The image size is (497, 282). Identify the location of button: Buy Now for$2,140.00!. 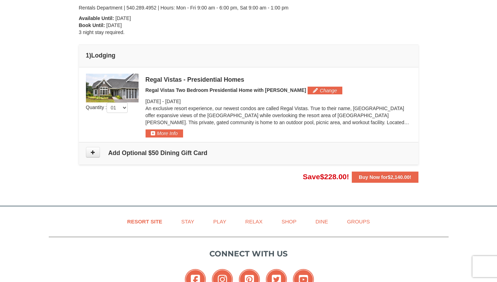
(385, 177).